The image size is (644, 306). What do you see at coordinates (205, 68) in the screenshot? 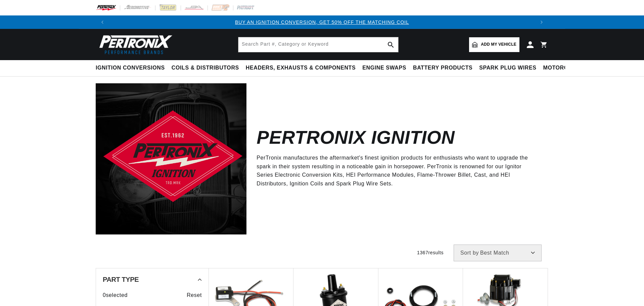
I see `summary: Coils & Distributors` at bounding box center [205, 68].